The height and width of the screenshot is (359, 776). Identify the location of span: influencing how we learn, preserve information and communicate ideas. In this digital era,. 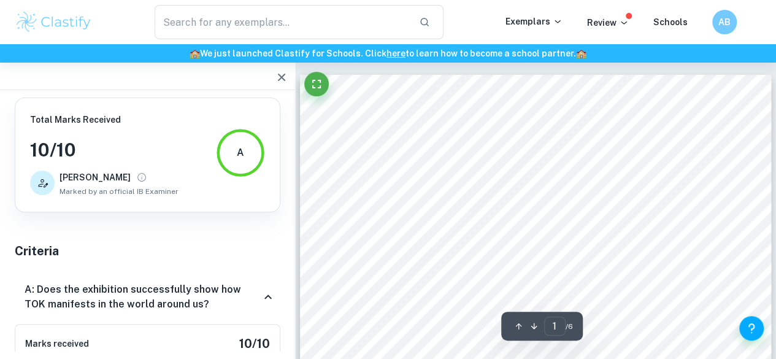
(529, 268).